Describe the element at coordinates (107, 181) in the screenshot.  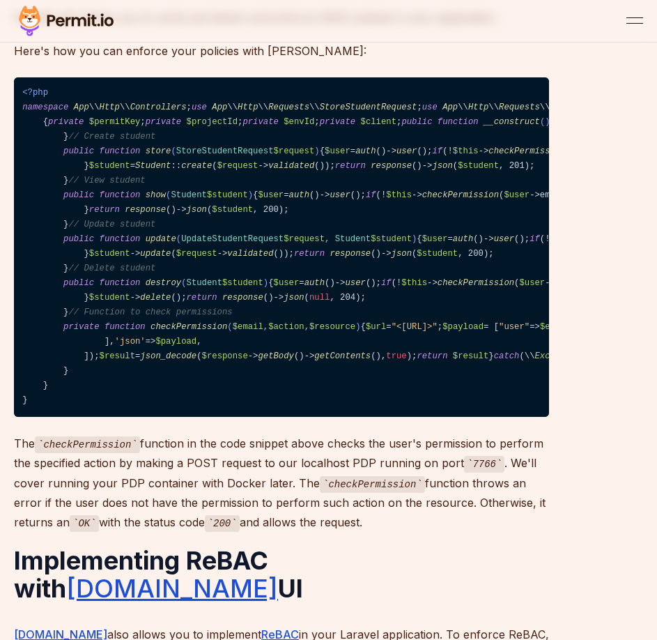
I see `span: // View student` at that location.